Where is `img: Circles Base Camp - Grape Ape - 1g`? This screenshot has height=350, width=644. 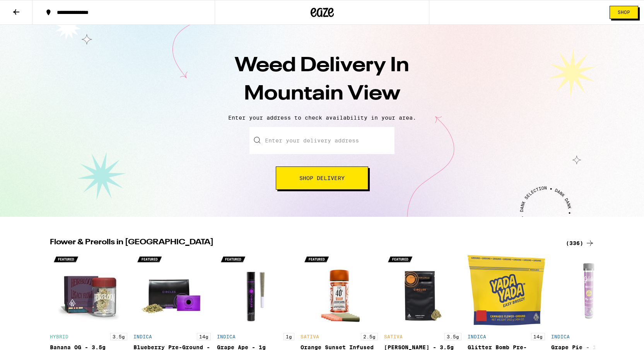
img: Circles Base Camp - Grape Ape - 1g is located at coordinates (256, 290).